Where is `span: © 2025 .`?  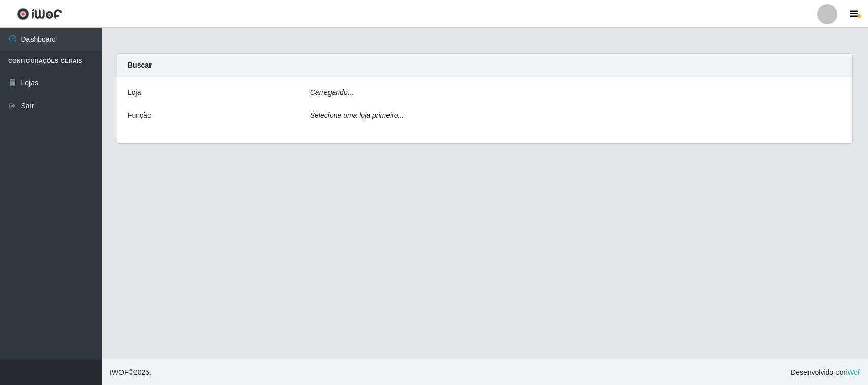
span: © 2025 . is located at coordinates (130, 373).